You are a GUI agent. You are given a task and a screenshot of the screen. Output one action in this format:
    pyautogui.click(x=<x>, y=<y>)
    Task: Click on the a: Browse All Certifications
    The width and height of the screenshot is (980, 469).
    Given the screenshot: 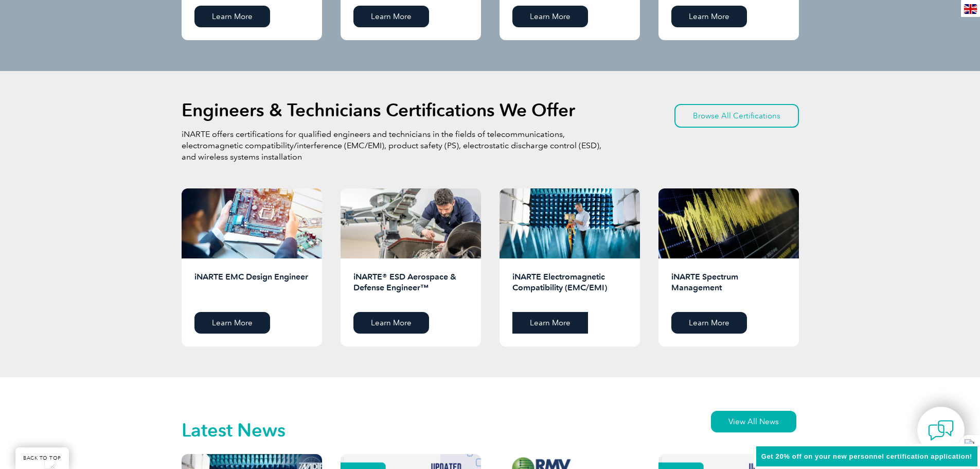 What is the action you would take?
    pyautogui.click(x=737, y=116)
    